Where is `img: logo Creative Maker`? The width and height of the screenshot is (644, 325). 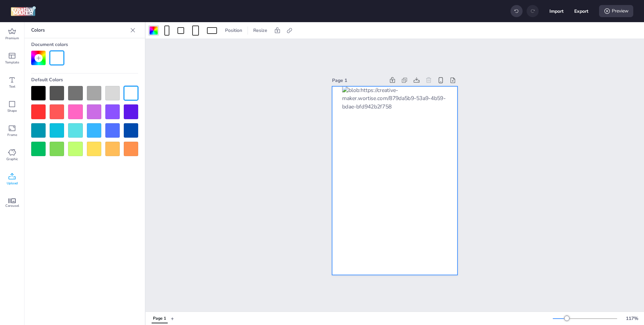 img: logo Creative Maker is located at coordinates (23, 11).